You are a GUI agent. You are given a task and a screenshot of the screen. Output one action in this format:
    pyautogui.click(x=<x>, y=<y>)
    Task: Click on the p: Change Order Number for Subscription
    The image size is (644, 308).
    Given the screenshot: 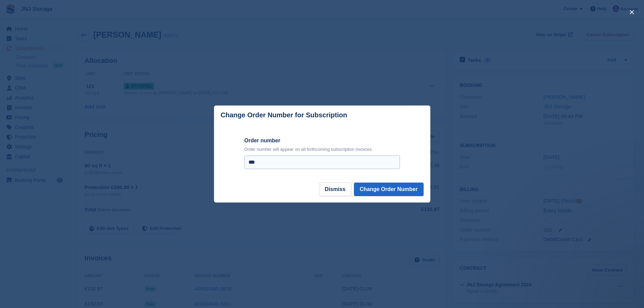 What is the action you would take?
    pyautogui.click(x=284, y=115)
    